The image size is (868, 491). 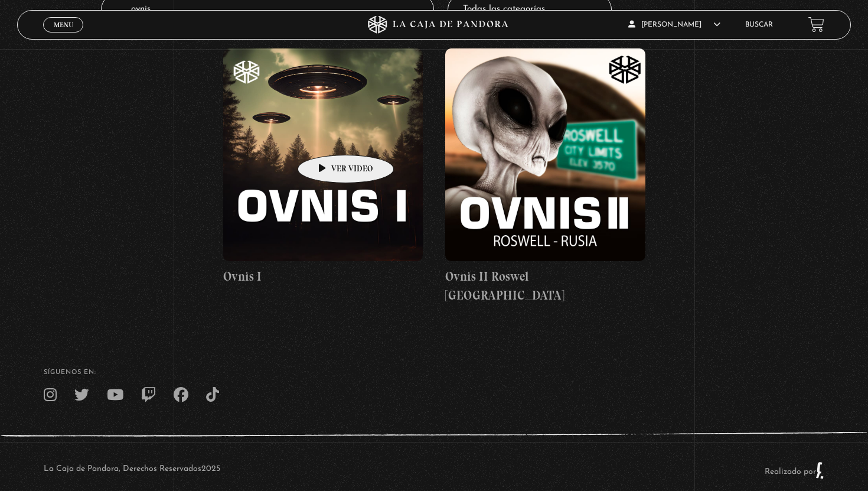 What do you see at coordinates (795, 471) in the screenshot?
I see `a: Realizado por` at bounding box center [795, 471].